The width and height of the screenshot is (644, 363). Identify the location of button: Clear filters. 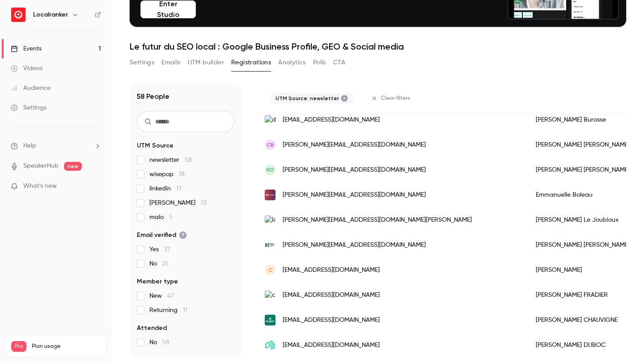
(392, 98).